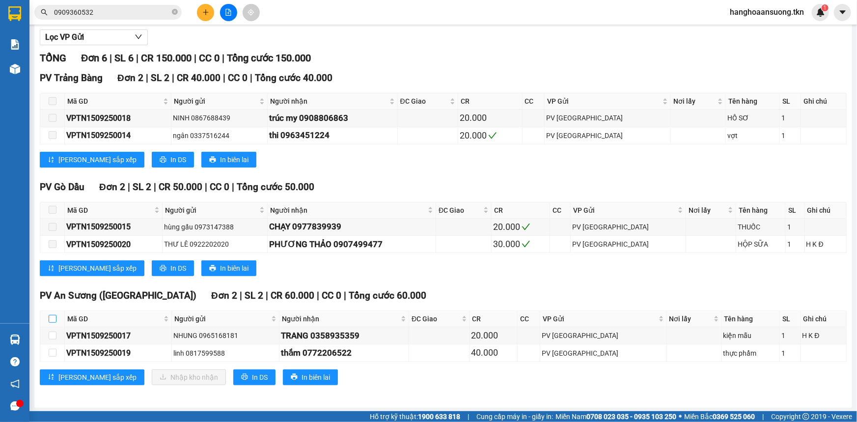  I want to click on div: vợt, so click(752, 135).